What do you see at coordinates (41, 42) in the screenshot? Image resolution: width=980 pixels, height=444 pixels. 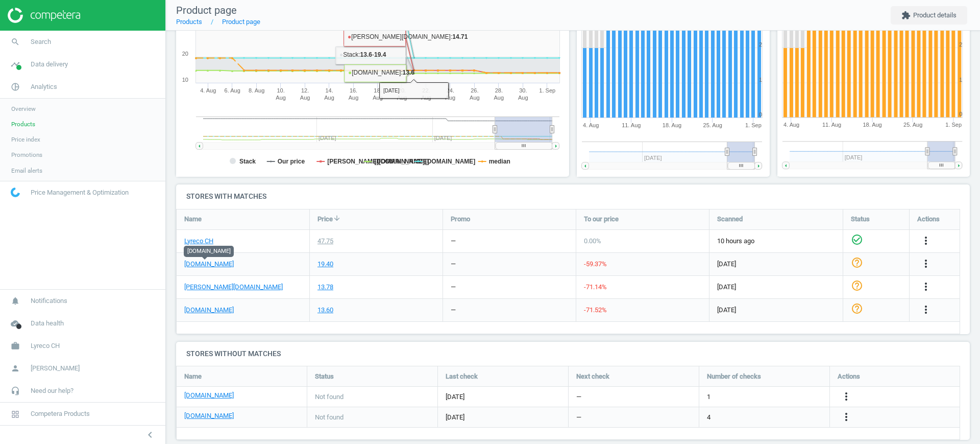 I see `span: Search` at bounding box center [41, 42].